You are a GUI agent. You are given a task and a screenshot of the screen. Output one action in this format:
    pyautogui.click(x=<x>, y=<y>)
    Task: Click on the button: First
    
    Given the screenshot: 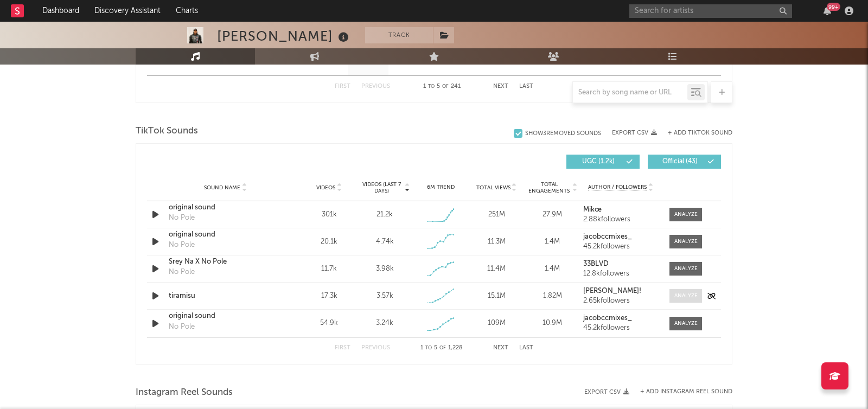 What is the action you would take?
    pyautogui.click(x=342, y=348)
    